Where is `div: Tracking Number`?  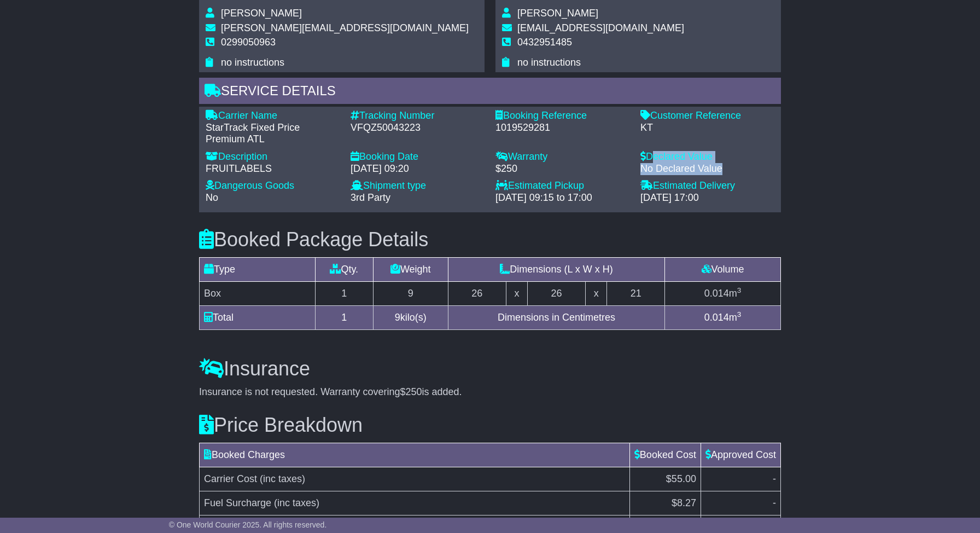
div: Tracking Number is located at coordinates (418, 116).